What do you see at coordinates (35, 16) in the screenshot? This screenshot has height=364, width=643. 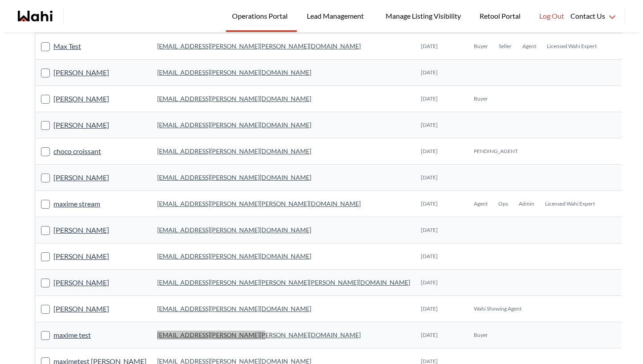 I see `a: Wahi homepage` at bounding box center [35, 16].